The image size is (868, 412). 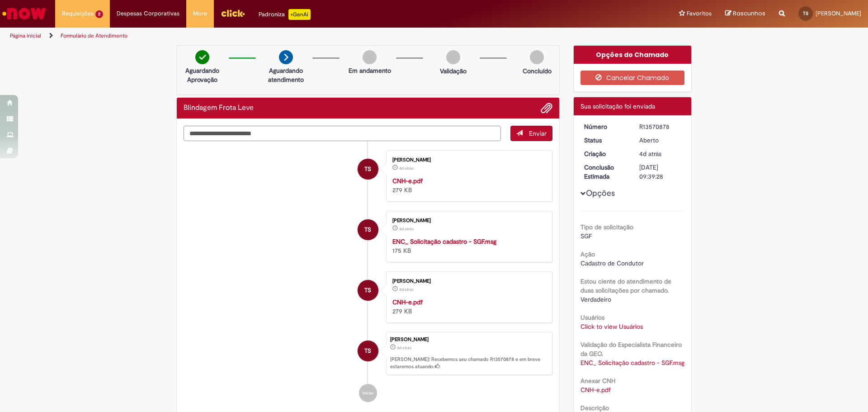 What do you see at coordinates (607, 227) in the screenshot?
I see `b: Tipo de solicitação` at bounding box center [607, 227].